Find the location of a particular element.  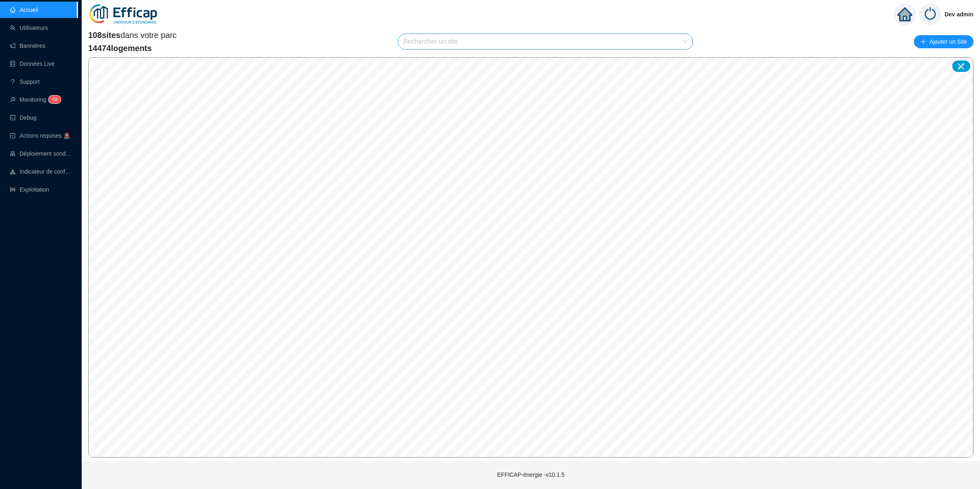

span: home is located at coordinates (905, 15).